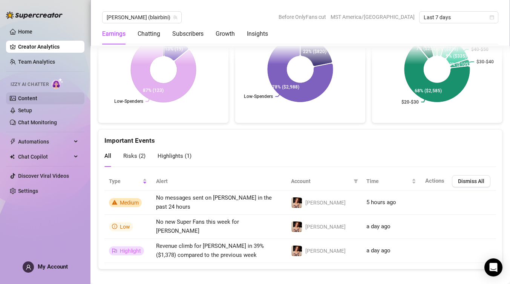 Image resolution: width=510 pixels, height=284 pixels. I want to click on span: Izzy AI Chatter, so click(29, 84).